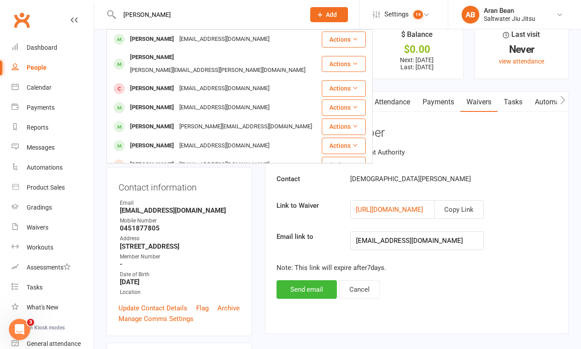  What do you see at coordinates (52, 87) in the screenshot?
I see `a: Calendar` at bounding box center [52, 87].